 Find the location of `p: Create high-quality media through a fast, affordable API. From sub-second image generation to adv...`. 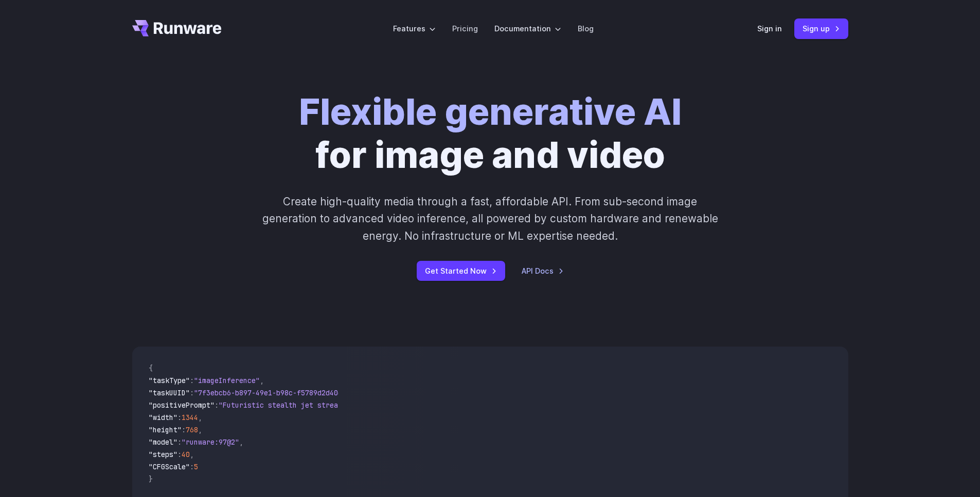

p: Create high-quality media through a fast, affordable API. From sub-second image generation to adv... is located at coordinates (490, 219).